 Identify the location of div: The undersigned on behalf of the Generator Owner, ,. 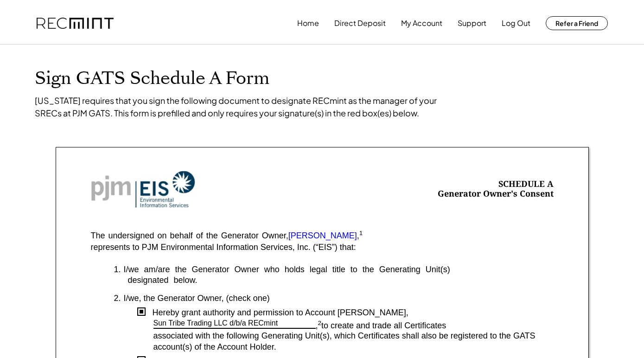
(227, 236).